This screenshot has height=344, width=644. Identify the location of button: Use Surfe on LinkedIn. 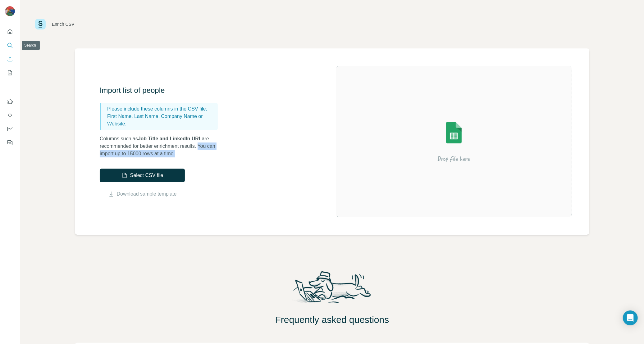
(10, 102).